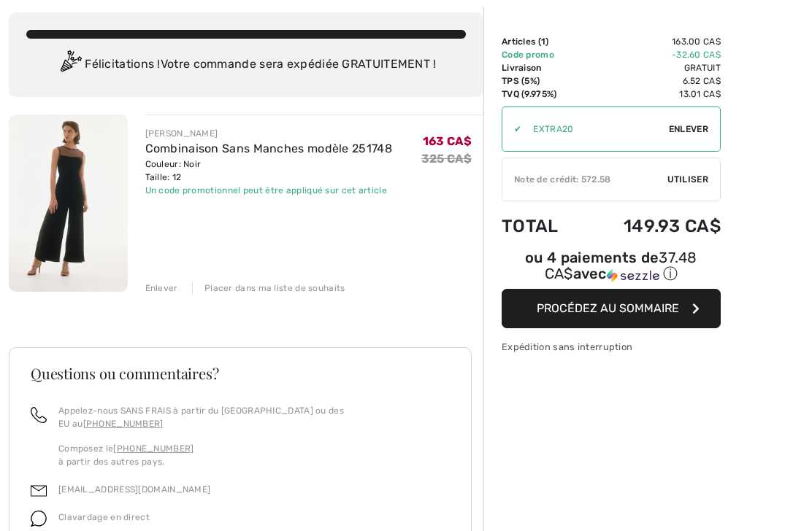  What do you see at coordinates (543, 41) in the screenshot?
I see `span: 1` at bounding box center [543, 41].